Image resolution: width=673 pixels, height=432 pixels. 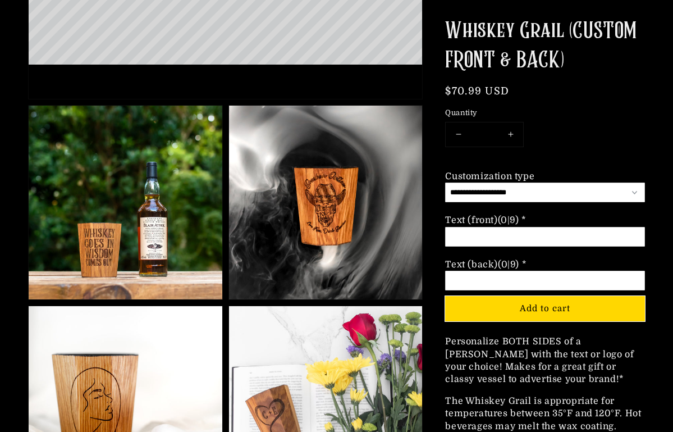 I want to click on span: The Whiskey Grail is appropriate for temperatures between 35°F and 120°F. Hot beverages may melt ..., so click(x=543, y=412).